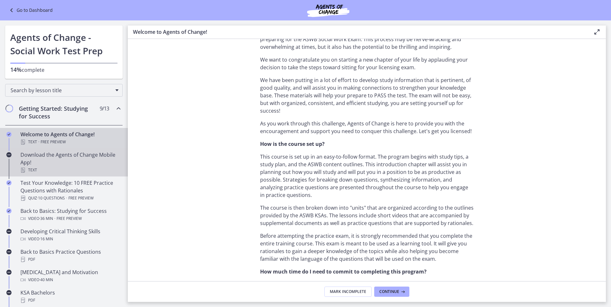 Image resolution: width=611 pixels, height=307 pixels. Describe the element at coordinates (46, 219) in the screenshot. I see `span: · 36 min` at that location.